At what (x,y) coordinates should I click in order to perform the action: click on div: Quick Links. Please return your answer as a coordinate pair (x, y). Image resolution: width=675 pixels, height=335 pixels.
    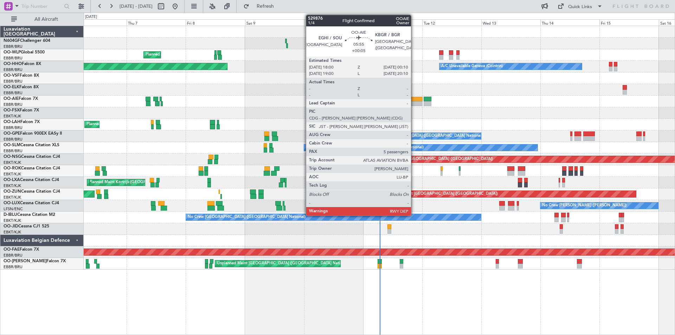
    Looking at the image, I should click on (580, 7).